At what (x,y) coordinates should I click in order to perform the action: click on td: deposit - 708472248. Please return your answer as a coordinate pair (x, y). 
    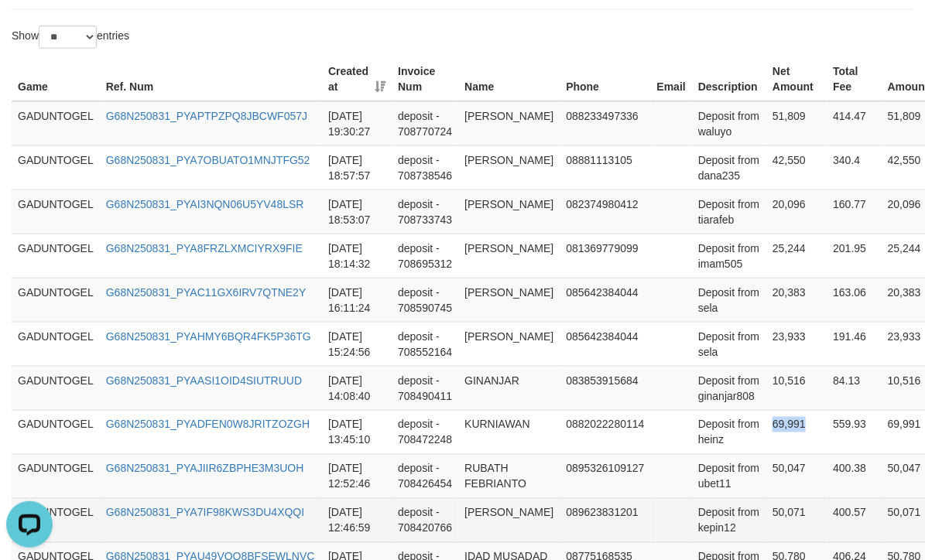
    Looking at the image, I should click on (425, 432).